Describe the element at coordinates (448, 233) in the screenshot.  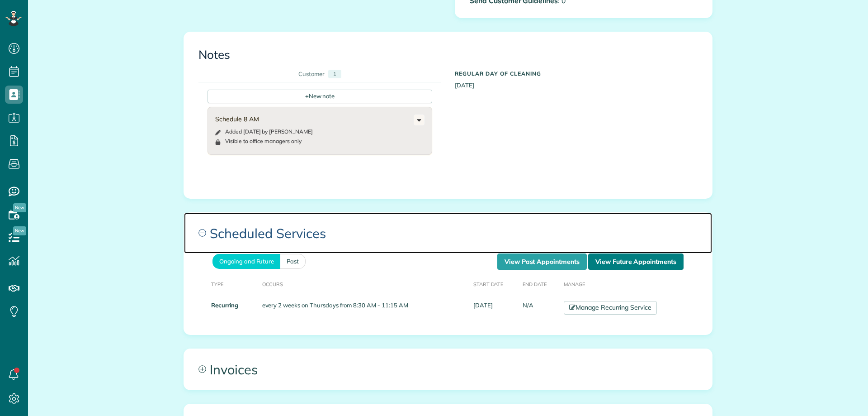
I see `a: Scheduled Services` at that location.